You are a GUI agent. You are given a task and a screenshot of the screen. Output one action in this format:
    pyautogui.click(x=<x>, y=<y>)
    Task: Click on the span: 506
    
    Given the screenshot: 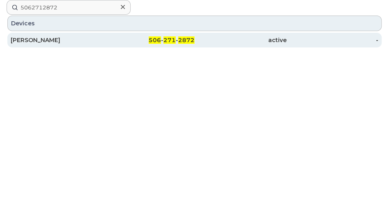 What is the action you would take?
    pyautogui.click(x=155, y=40)
    